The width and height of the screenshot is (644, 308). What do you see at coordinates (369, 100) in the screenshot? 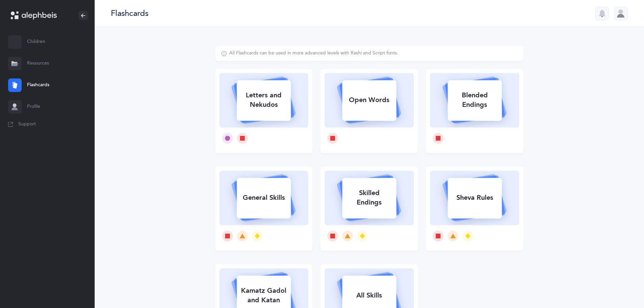
I see `div: Open Words` at bounding box center [369, 100].